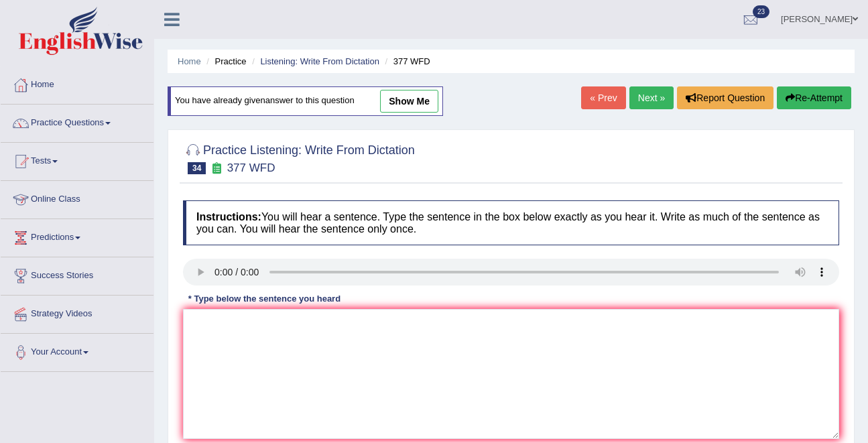  What do you see at coordinates (216, 168) in the screenshot?
I see `small: Exam occurring question` at bounding box center [216, 168].